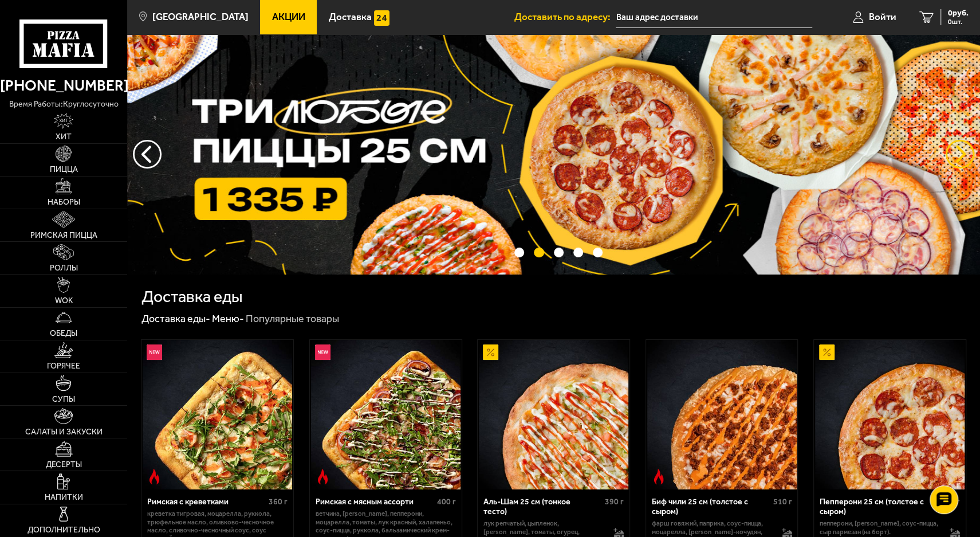 Image resolution: width=980 pixels, height=537 pixels. I want to click on span: Хит, so click(64, 137).